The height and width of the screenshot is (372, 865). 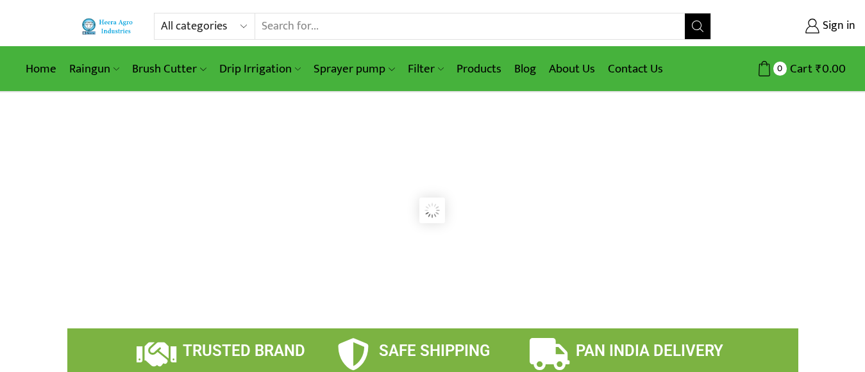 I want to click on a: Blog, so click(x=525, y=69).